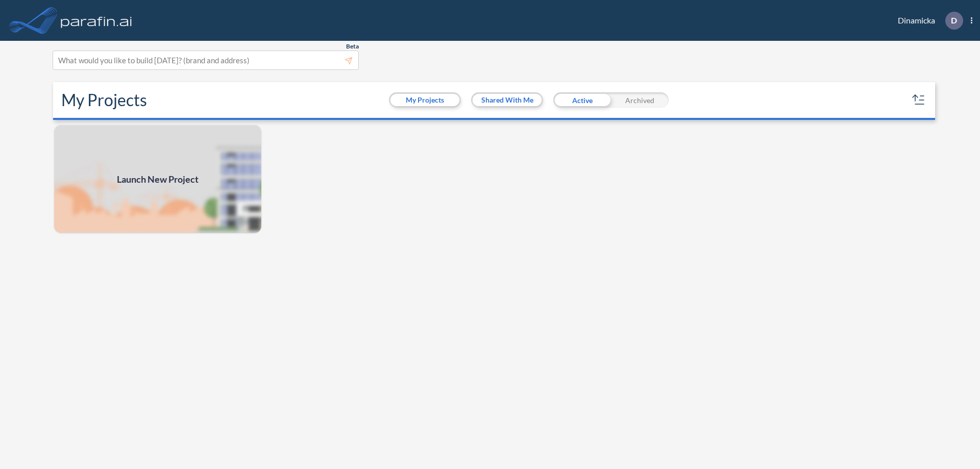  I want to click on button: My Projects, so click(425, 100).